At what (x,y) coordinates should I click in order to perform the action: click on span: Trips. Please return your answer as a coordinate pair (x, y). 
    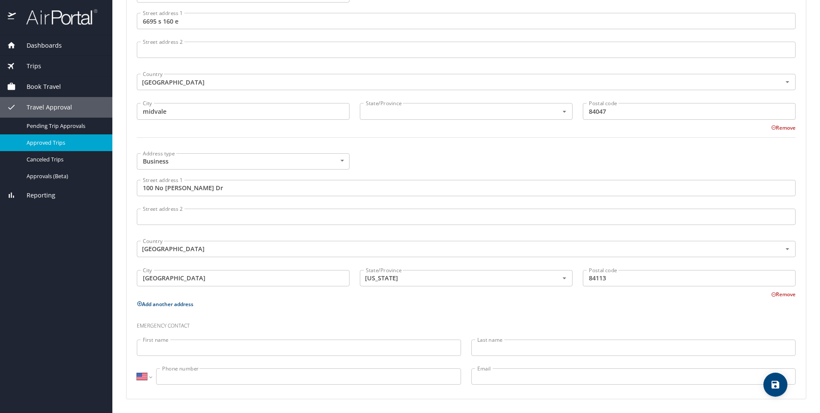
    Looking at the image, I should click on (28, 66).